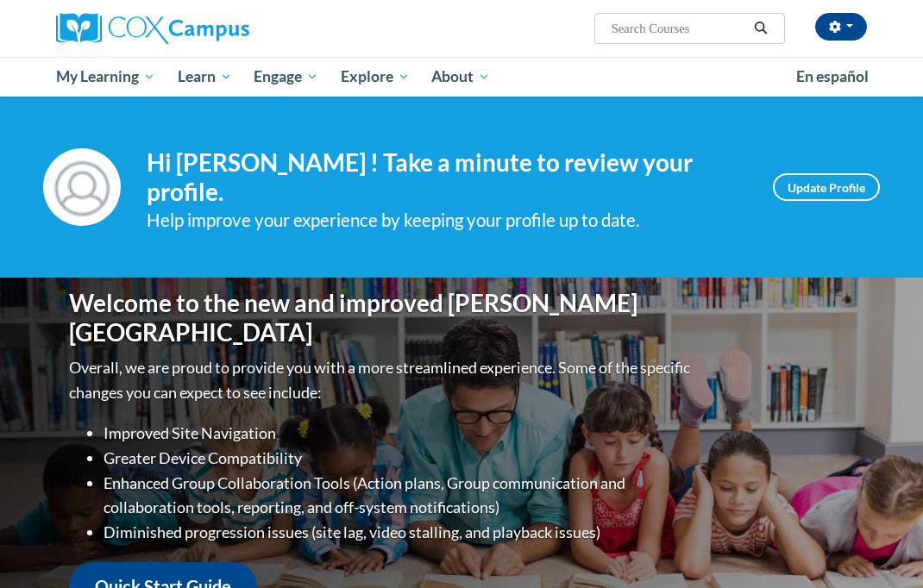  I want to click on span: Learn, so click(205, 76).